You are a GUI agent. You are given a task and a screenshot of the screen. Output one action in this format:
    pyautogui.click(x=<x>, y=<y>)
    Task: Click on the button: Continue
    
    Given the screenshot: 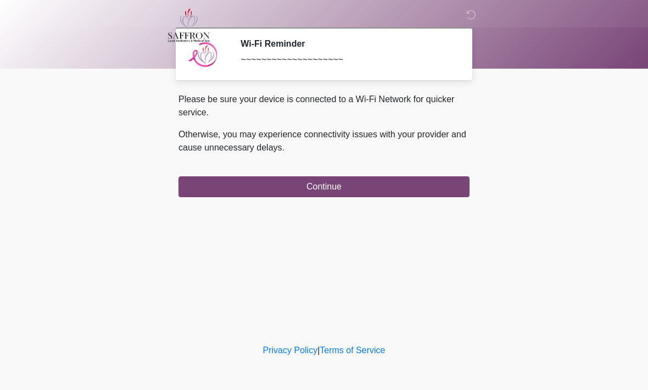 What is the action you would take?
    pyautogui.click(x=324, y=187)
    